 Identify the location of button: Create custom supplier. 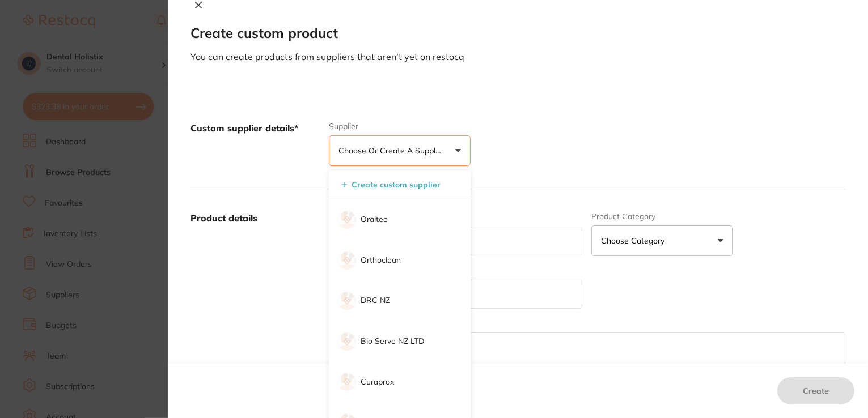
(390, 185).